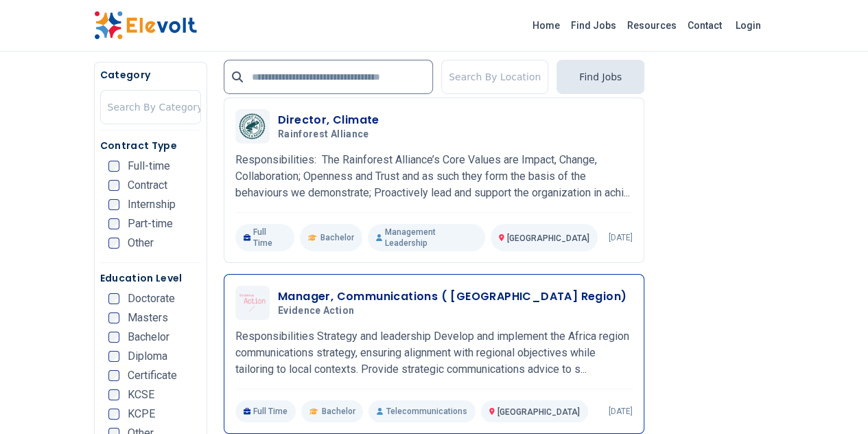 The width and height of the screenshot is (868, 434). Describe the element at coordinates (705, 26) in the screenshot. I see `a: Contact` at that location.